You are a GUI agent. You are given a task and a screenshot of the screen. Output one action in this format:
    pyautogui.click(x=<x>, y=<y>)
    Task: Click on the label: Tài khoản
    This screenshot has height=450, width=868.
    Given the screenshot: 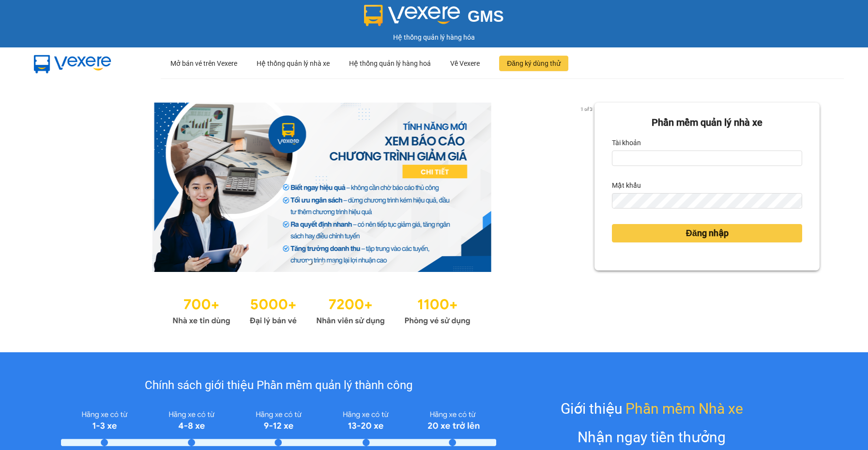 What is the action you would take?
    pyautogui.click(x=626, y=143)
    